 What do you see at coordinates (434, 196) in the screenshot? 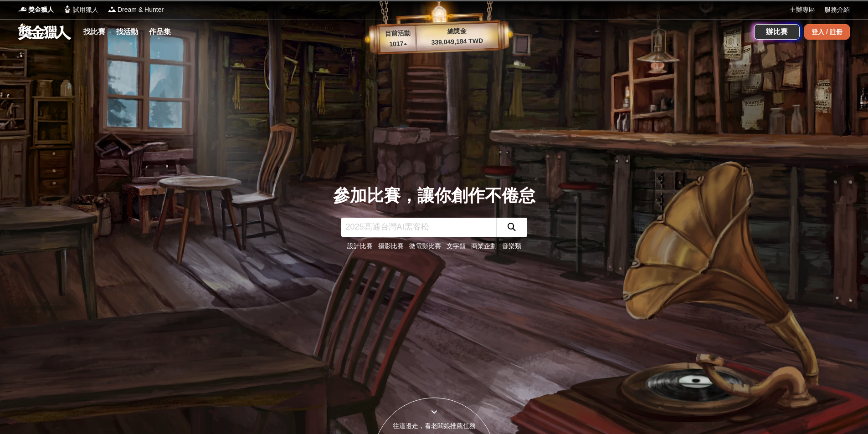
I see `div: 參加比賽，讓你創作不倦怠` at bounding box center [434, 196].